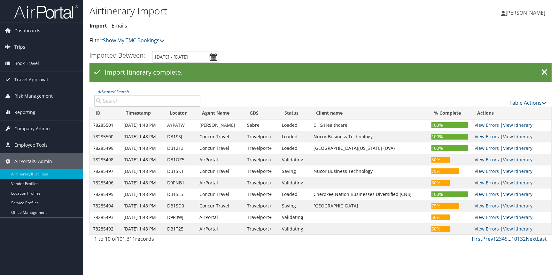  What do you see at coordinates (25, 112) in the screenshot?
I see `span: Reporting` at bounding box center [25, 112].